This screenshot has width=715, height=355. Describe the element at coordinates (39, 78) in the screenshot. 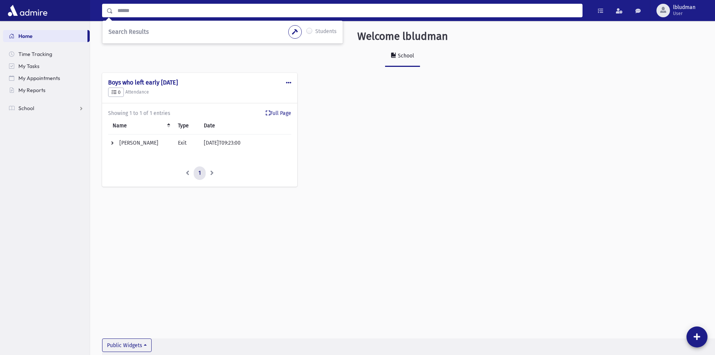

I see `span: My Appointments` at that location.